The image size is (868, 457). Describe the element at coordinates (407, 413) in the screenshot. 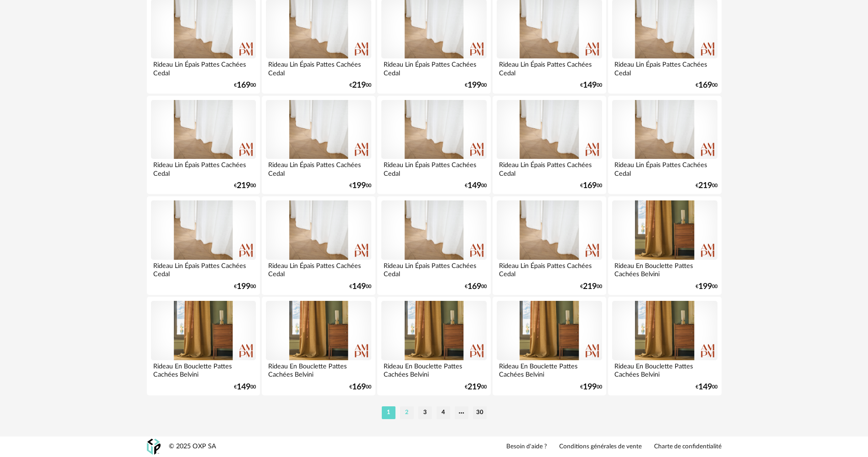

I see `li: 2` at that location.